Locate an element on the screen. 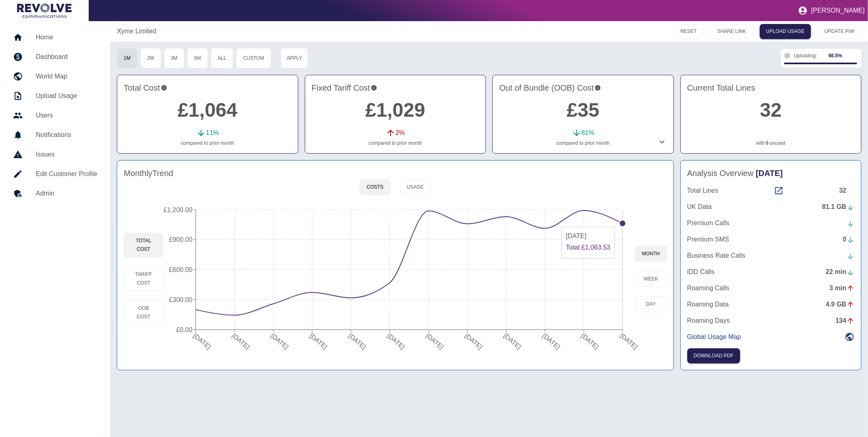 The height and width of the screenshot is (437, 868). a: Users is located at coordinates (55, 116).